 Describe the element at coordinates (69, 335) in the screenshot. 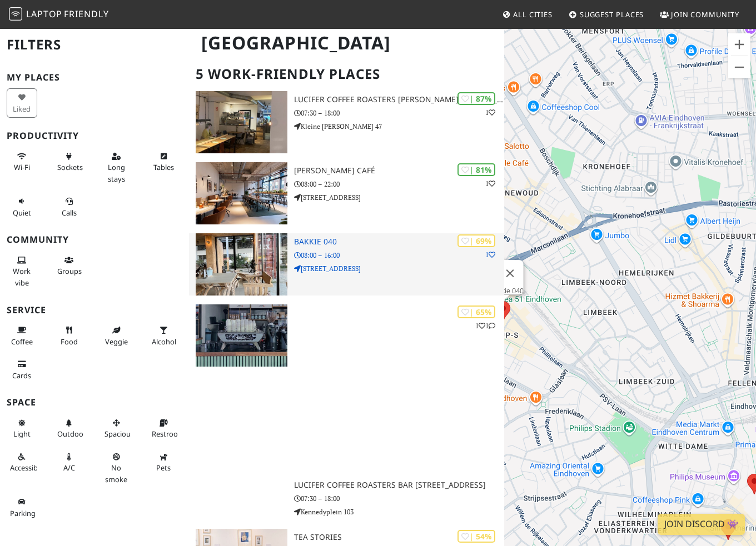

I see `button: Food` at that location.